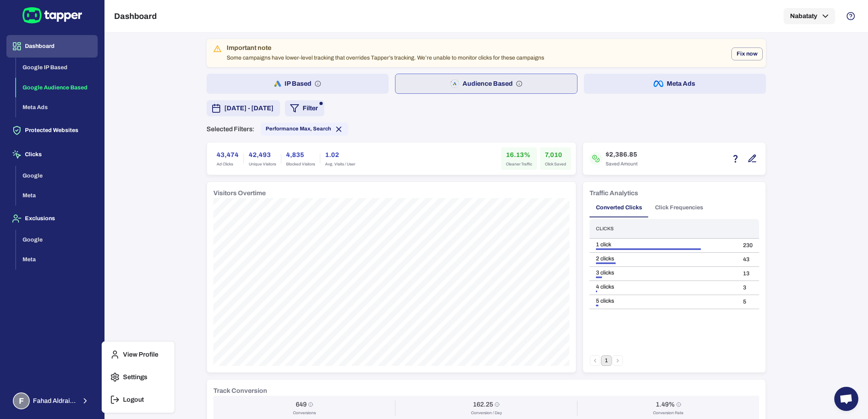 The width and height of the screenshot is (868, 419). Describe the element at coordinates (140, 354) in the screenshot. I see `p: View Profile` at that location.